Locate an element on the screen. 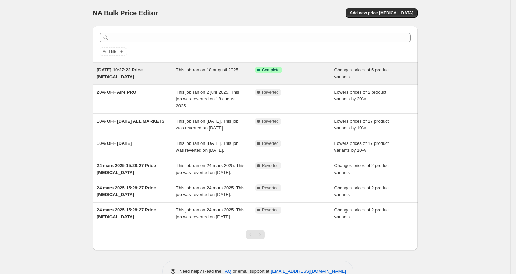 This screenshot has width=516, height=274. span: Changes prices of 5 product variants is located at coordinates (362, 73).